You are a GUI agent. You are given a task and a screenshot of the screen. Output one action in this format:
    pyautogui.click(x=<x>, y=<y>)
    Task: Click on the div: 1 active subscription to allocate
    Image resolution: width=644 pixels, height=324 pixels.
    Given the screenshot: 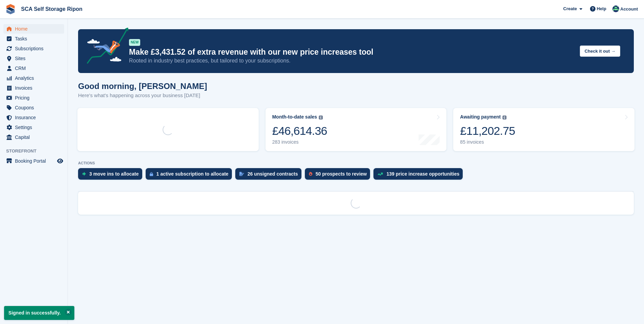 What is the action you would take?
    pyautogui.click(x=193, y=174)
    